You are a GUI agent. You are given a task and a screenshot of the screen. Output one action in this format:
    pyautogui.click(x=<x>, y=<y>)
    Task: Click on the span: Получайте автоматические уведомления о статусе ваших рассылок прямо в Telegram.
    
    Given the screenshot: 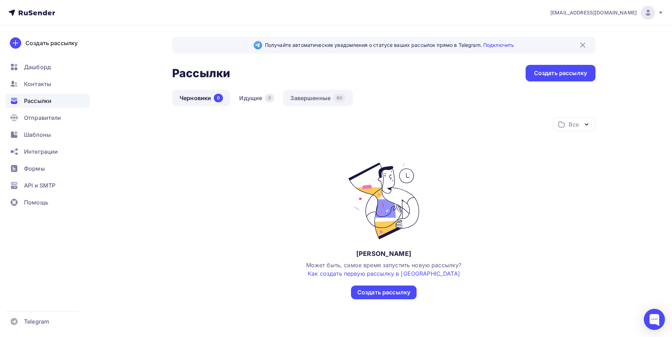 What is the action you would take?
    pyautogui.click(x=390, y=45)
    